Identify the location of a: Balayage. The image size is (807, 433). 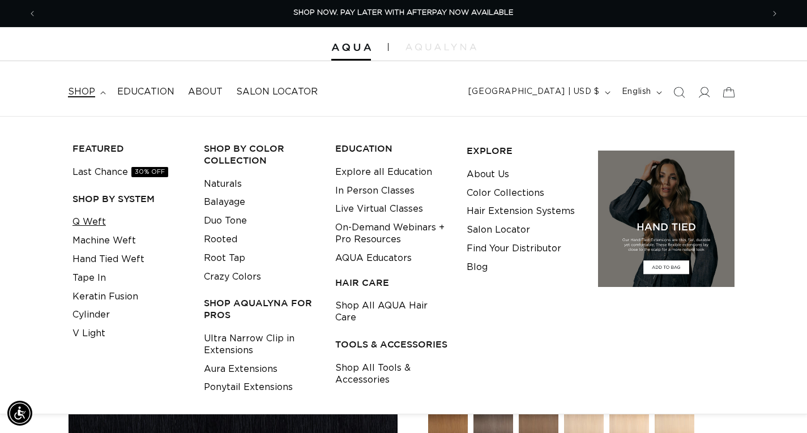
(224, 202).